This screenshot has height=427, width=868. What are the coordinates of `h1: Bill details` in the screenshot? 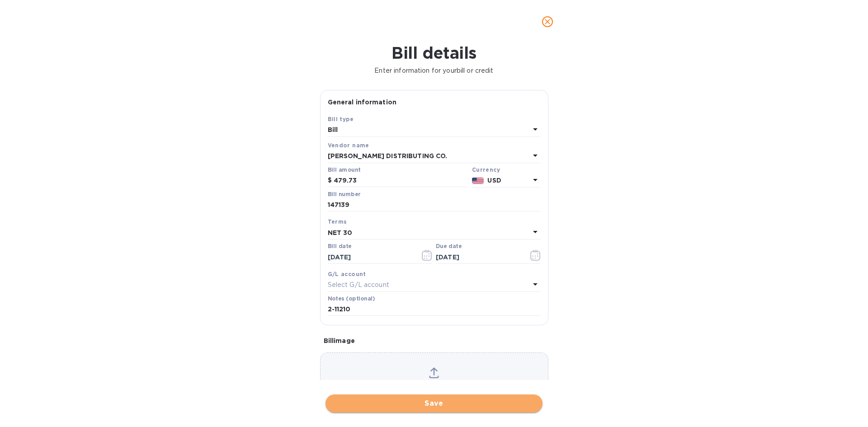 It's located at (434, 53).